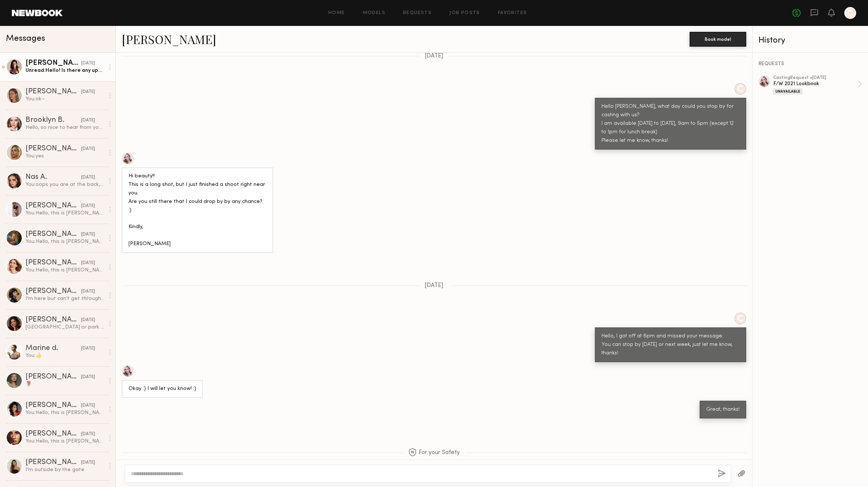 This screenshot has width=868, height=487. Describe the element at coordinates (513, 13) in the screenshot. I see `a: Favorites` at that location.